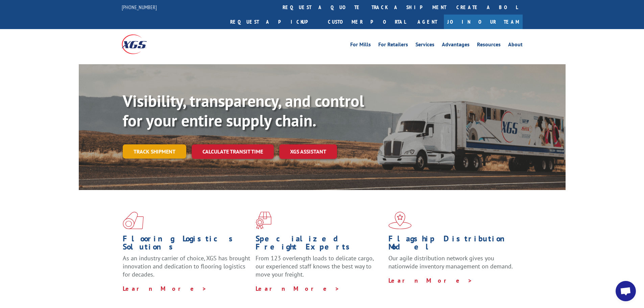 The image size is (644, 308). Describe the element at coordinates (319, 269) in the screenshot. I see `p: From 123 overlength loads to delicate cargo, our experienced staff knows the best way to move you...` at that location.